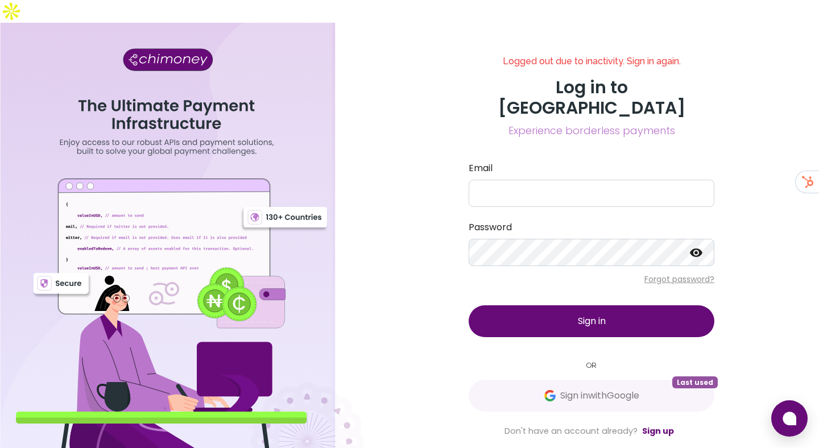  I want to click on button: Sign in, so click(591, 321).